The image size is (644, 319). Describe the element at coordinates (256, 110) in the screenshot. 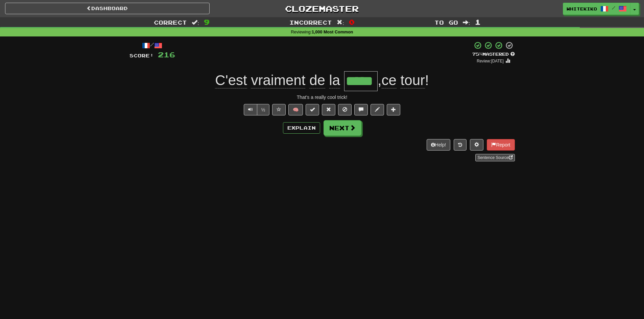

I see `div: Text-to-speech controls` at that location.